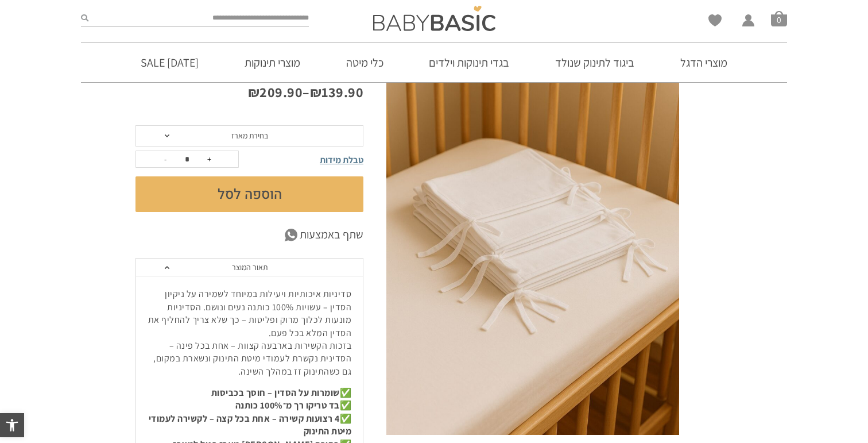  I want to click on bdi: 139.90, so click(337, 92).